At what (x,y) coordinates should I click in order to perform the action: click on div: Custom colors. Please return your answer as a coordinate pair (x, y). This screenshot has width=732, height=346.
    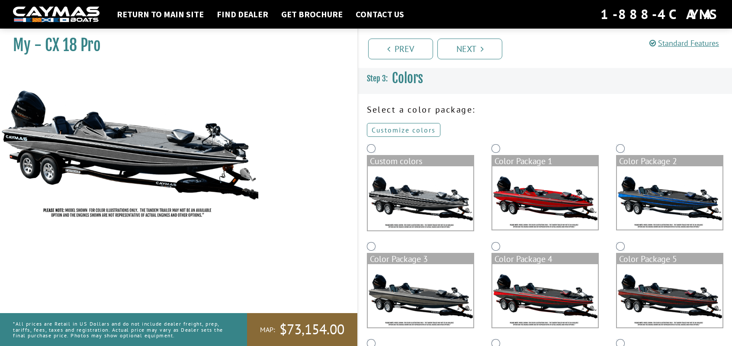
    Looking at the image, I should click on (420, 161).